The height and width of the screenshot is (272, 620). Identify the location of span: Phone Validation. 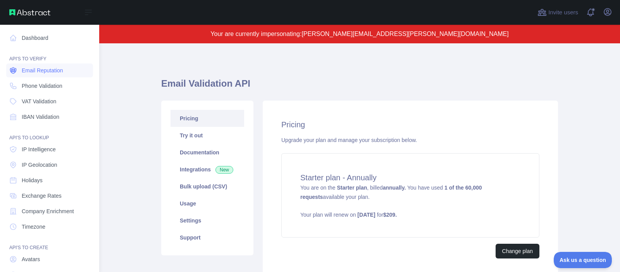
(42, 86).